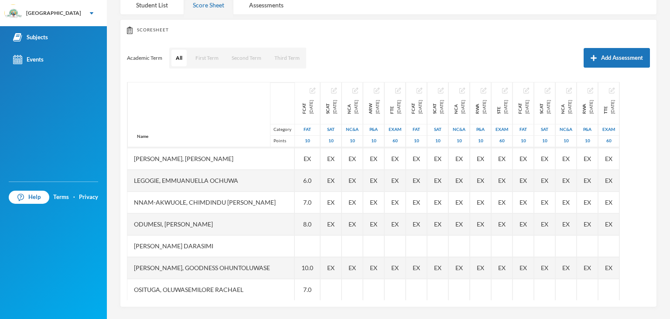 This screenshot has width=670, height=319. Describe the element at coordinates (89, 197) in the screenshot. I see `a: Privacy` at that location.